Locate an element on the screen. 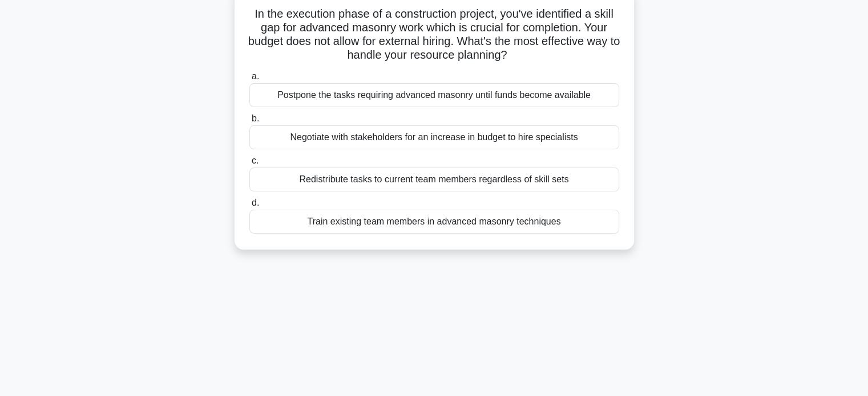 This screenshot has height=396, width=868. div: Train existing team members in advanced masonry techniques is located at coordinates (434, 222).